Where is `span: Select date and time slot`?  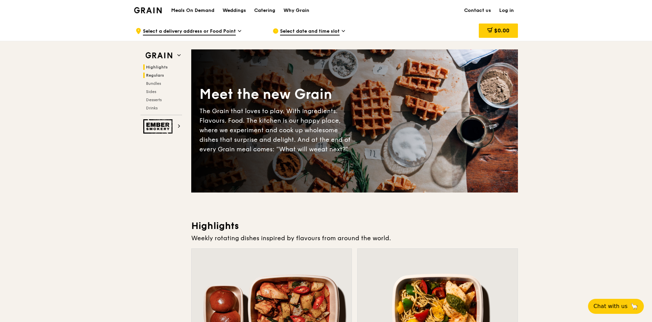 span: Select date and time slot is located at coordinates (310, 32).